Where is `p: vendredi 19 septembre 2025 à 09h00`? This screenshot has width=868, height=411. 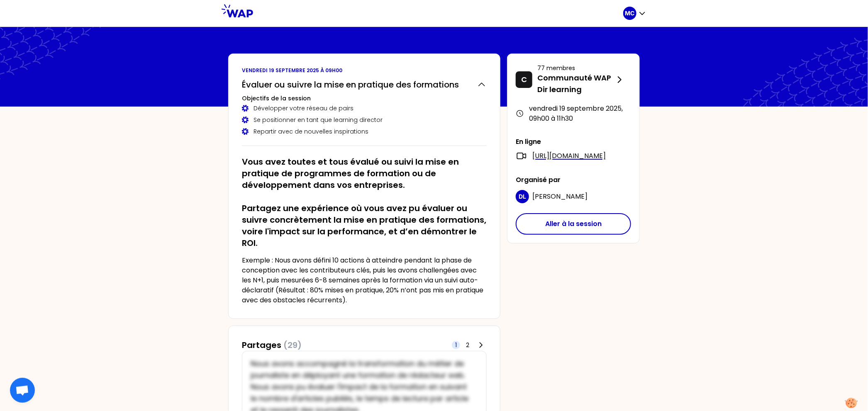
p: vendredi 19 septembre 2025 à 09h00 is located at coordinates (364, 71).